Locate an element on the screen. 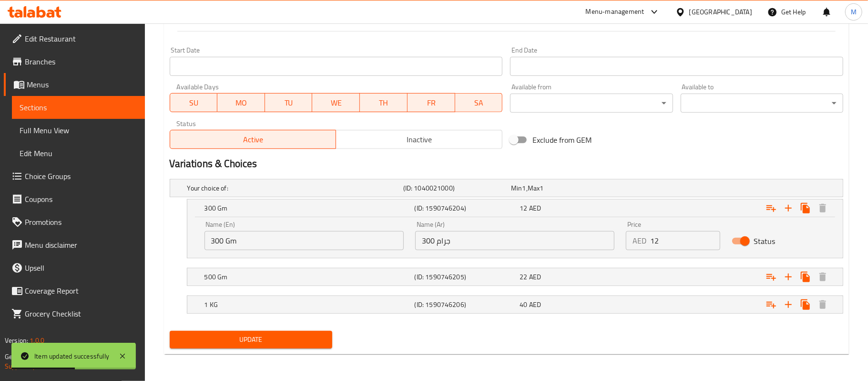  a: Promotions is located at coordinates (74, 222).